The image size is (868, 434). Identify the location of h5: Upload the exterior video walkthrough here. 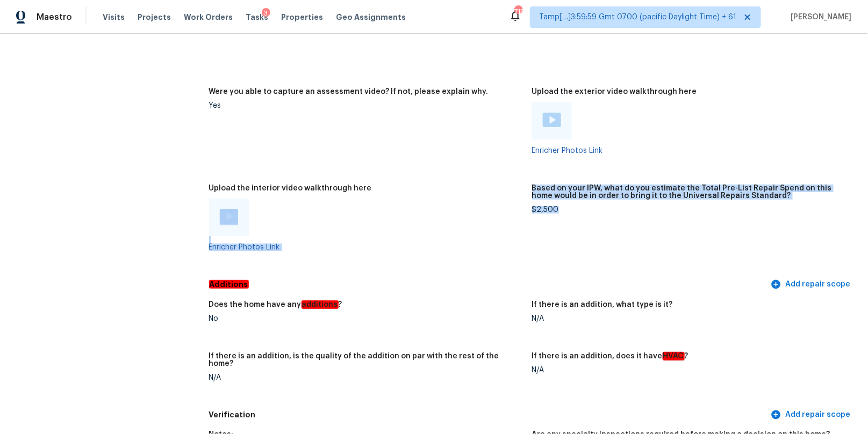
(614, 92).